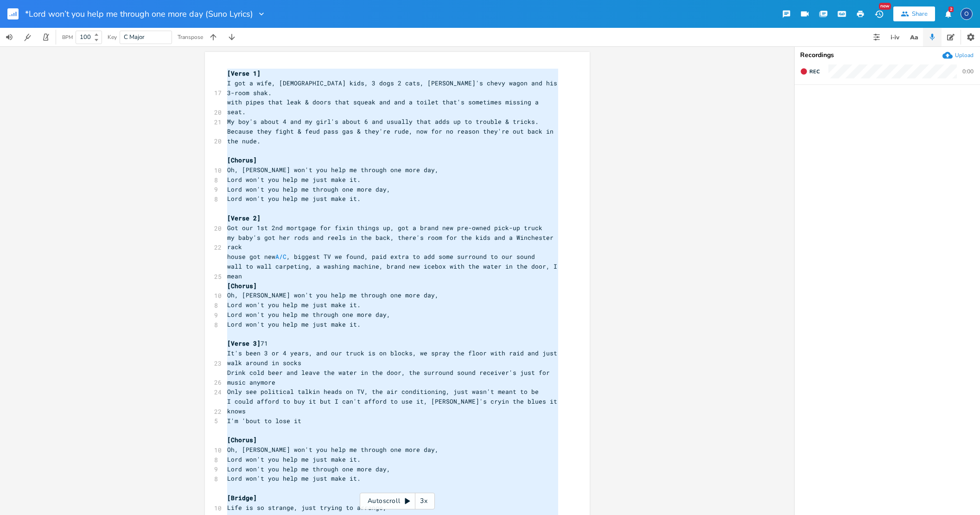  Describe the element at coordinates (397, 501) in the screenshot. I see `div: Autoscroll` at that location.